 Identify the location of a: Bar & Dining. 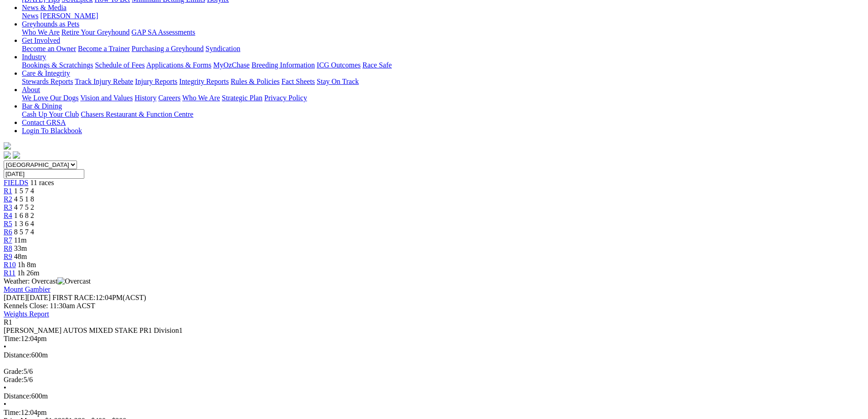
(42, 105).